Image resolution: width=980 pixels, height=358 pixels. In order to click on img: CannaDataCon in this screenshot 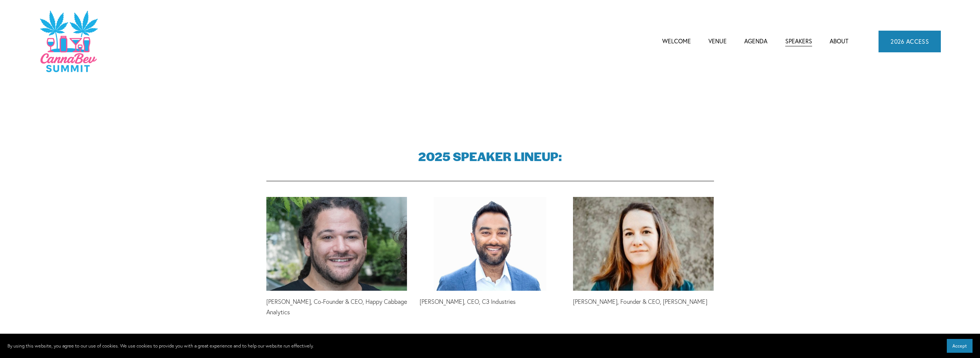, I will do `click(69, 41)`.